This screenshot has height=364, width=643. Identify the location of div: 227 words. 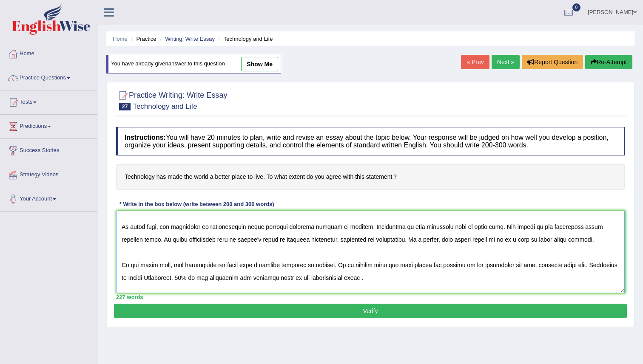
(370, 297).